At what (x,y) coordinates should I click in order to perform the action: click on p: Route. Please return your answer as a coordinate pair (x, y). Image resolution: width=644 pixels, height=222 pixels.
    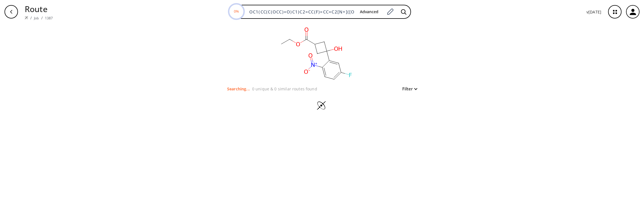
    Looking at the image, I should click on (39, 9).